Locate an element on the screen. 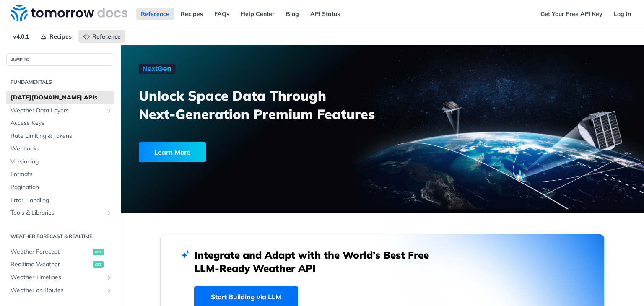  span: Rate Limiting & Tokens is located at coordinates (61, 136).